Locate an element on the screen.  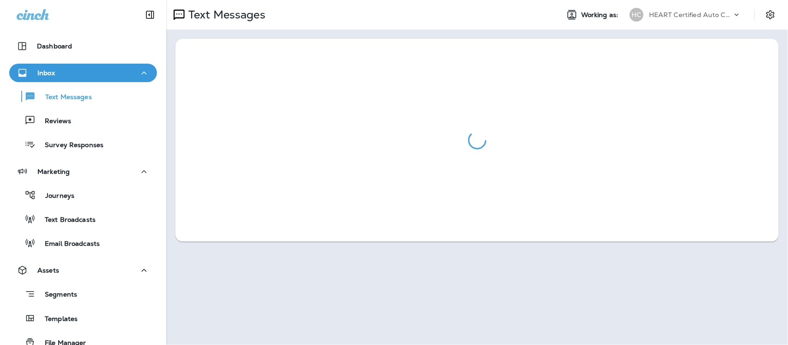
button: Inbox is located at coordinates (83, 73).